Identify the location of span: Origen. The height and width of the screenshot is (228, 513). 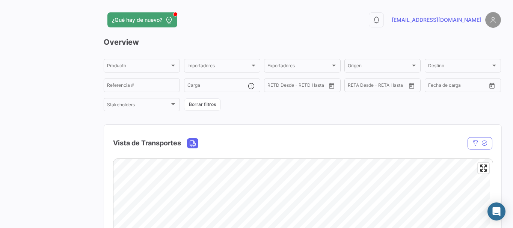
(379, 67).